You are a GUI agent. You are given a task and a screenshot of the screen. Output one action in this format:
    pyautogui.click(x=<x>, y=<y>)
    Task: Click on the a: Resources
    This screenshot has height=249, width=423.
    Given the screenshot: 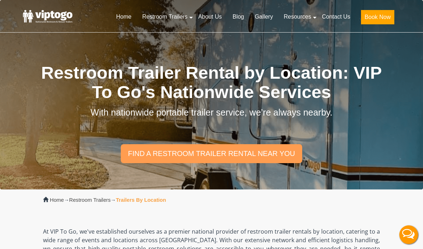 What is the action you would take?
    pyautogui.click(x=297, y=17)
    